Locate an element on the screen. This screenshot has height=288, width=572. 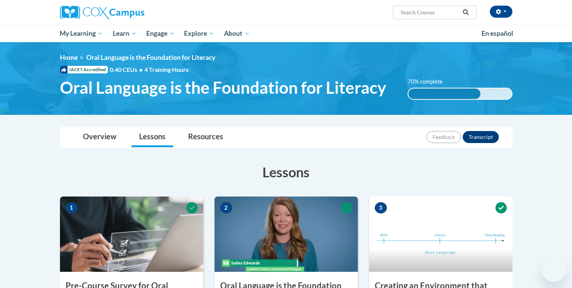
span: 0.40 CEUs is located at coordinates (127, 70).